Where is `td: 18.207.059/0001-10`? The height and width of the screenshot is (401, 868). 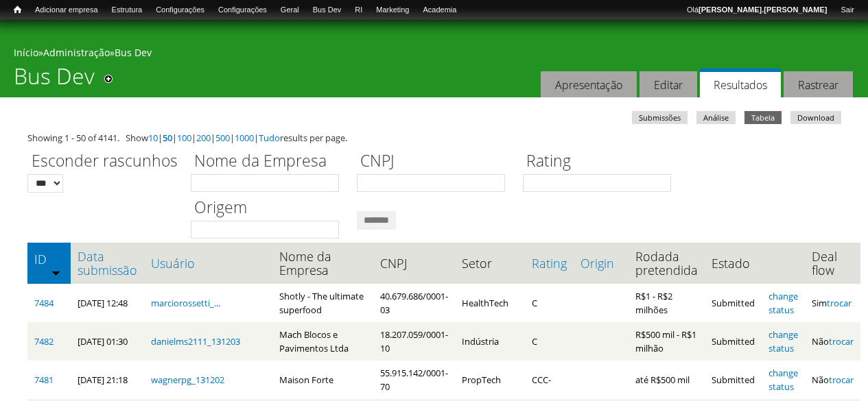
td: 18.207.059/0001-10 is located at coordinates (414, 342).